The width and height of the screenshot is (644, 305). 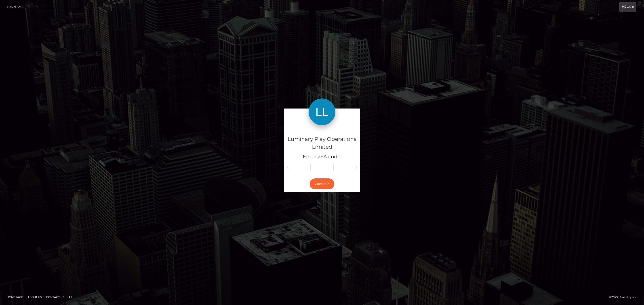 What do you see at coordinates (35, 297) in the screenshot?
I see `a: About Us` at bounding box center [35, 297].